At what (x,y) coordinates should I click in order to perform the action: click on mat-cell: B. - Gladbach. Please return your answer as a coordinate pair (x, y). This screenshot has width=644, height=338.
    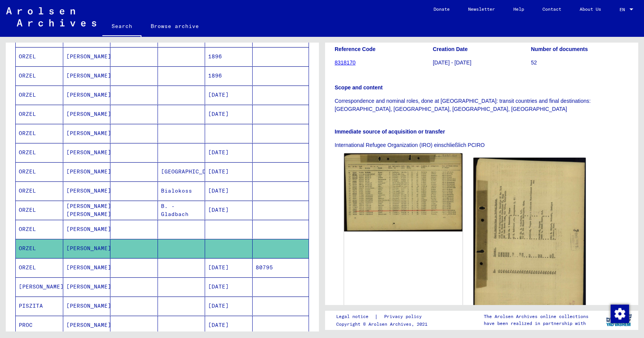
    Looking at the image, I should click on (182, 210).